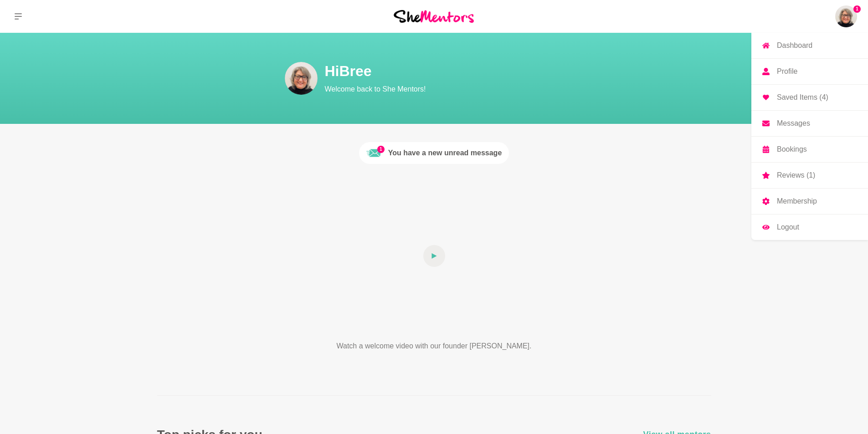 This screenshot has height=434, width=868. I want to click on h1: Hi Bree, so click(489, 71).